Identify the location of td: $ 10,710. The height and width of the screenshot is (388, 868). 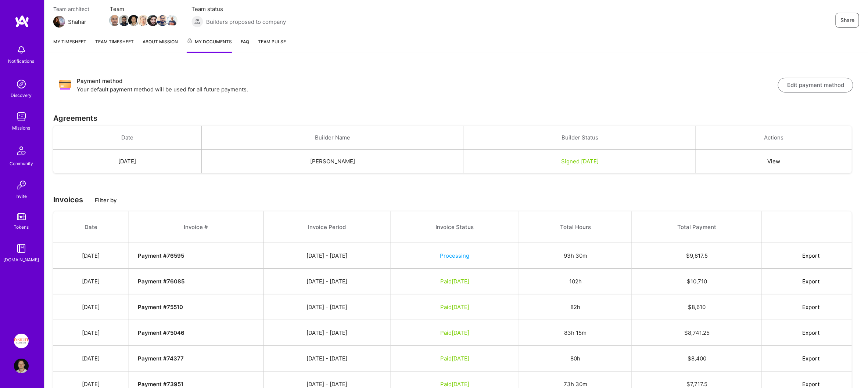
(696, 281).